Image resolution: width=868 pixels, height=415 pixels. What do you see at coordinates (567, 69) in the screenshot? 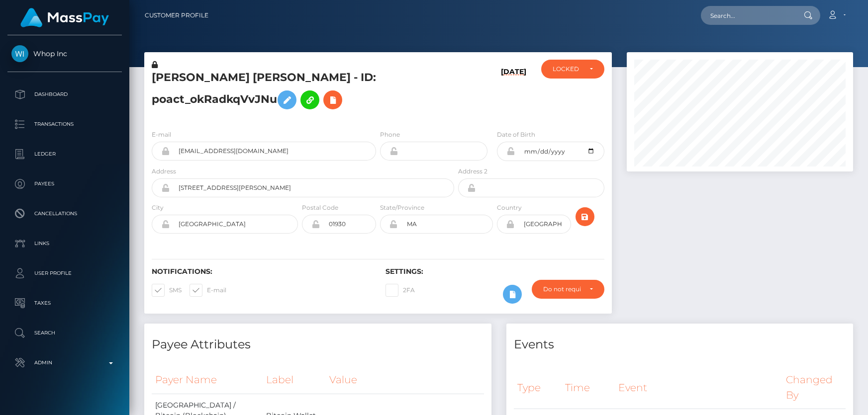
I see `div: LOCKED` at bounding box center [567, 69].